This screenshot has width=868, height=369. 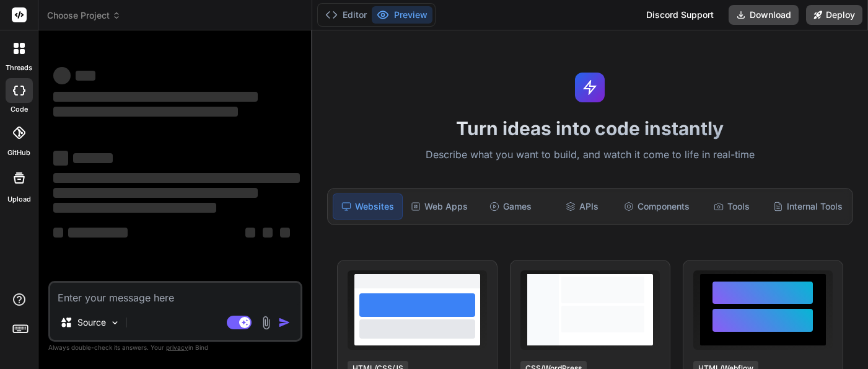 What do you see at coordinates (346, 15) in the screenshot?
I see `button: Editor` at bounding box center [346, 15].